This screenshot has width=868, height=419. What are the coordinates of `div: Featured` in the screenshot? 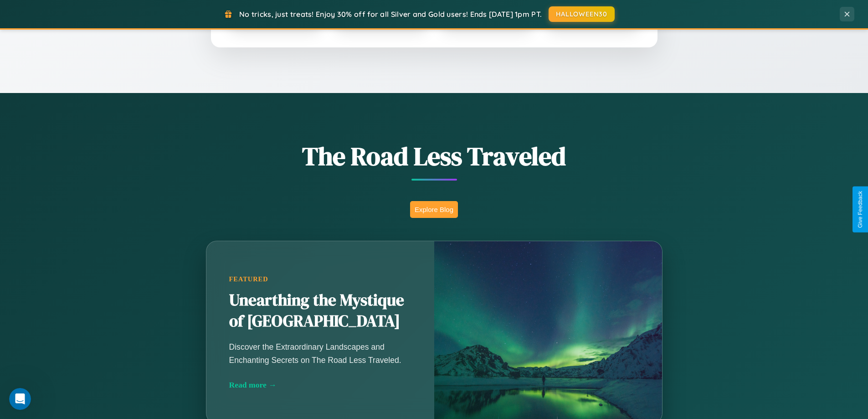 It's located at (320, 279).